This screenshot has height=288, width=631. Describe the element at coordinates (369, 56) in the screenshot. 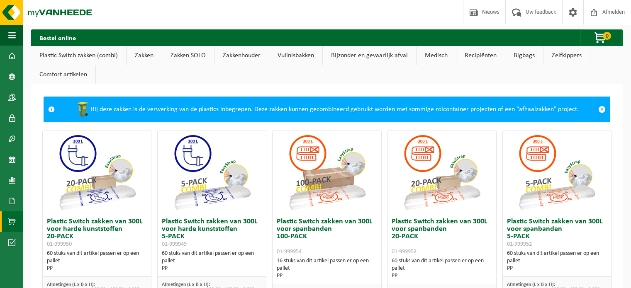

I see `a: Bijzonder en gevaarlijk afval` at that location.